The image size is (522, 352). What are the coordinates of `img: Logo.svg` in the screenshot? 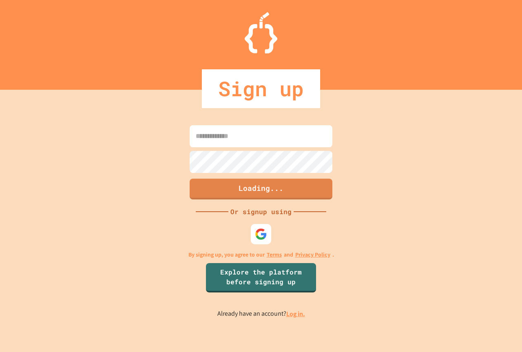 It's located at (261, 33).